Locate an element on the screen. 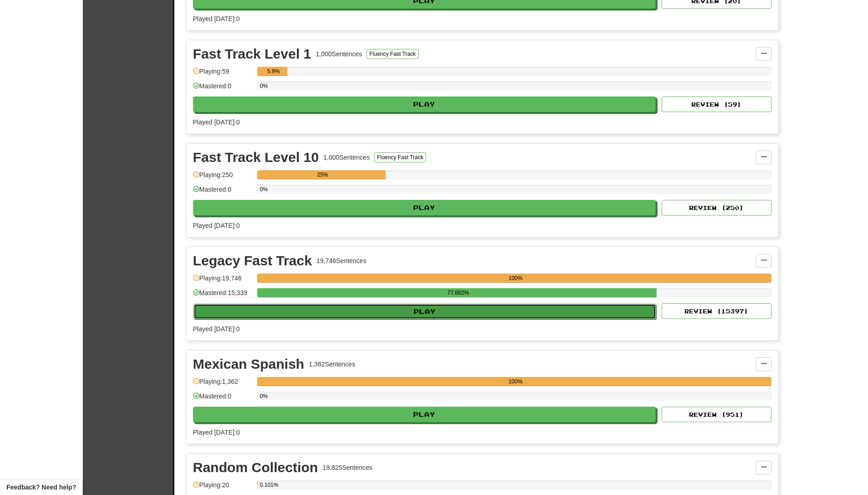 The image size is (868, 495). div: Mastered: 15,339 is located at coordinates (223, 296).